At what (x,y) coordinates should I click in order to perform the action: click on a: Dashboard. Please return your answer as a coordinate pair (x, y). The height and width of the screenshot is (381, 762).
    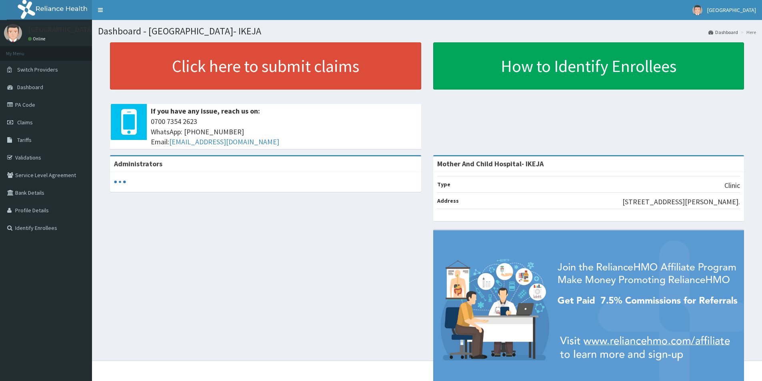
    Looking at the image, I should click on (723, 32).